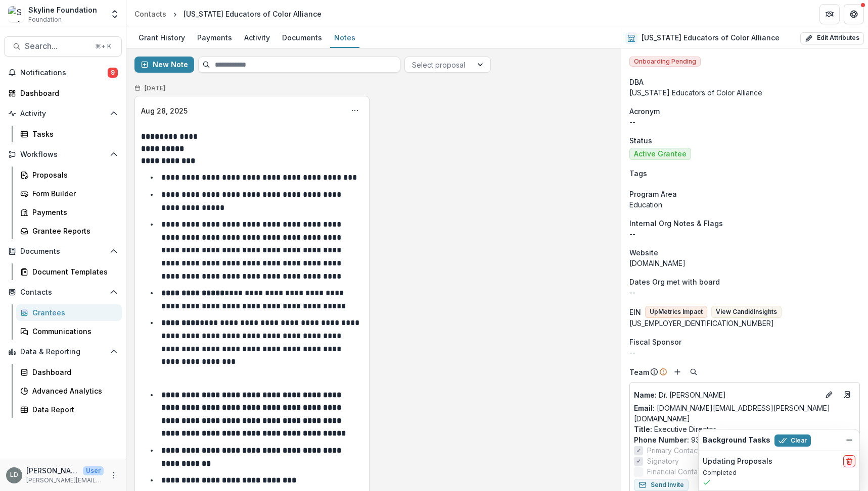  I want to click on span: 9, so click(113, 73).